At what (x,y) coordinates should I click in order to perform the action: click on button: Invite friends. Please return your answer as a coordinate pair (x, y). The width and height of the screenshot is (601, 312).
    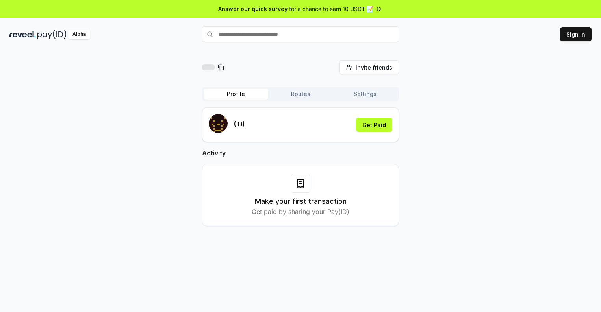
    Looking at the image, I should click on (369, 67).